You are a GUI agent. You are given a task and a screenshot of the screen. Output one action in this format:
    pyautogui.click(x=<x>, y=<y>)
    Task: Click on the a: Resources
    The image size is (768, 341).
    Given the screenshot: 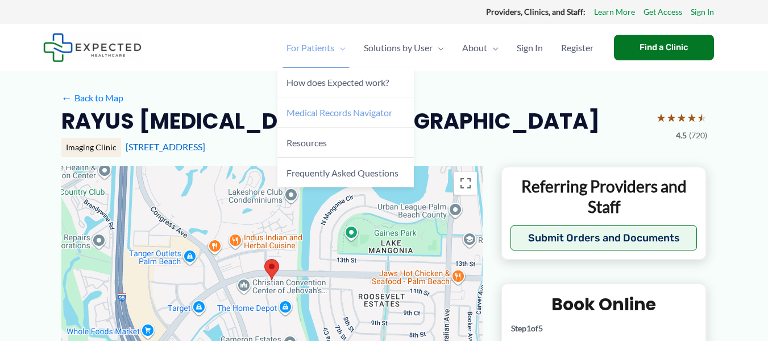 What is the action you would take?
    pyautogui.click(x=346, y=142)
    